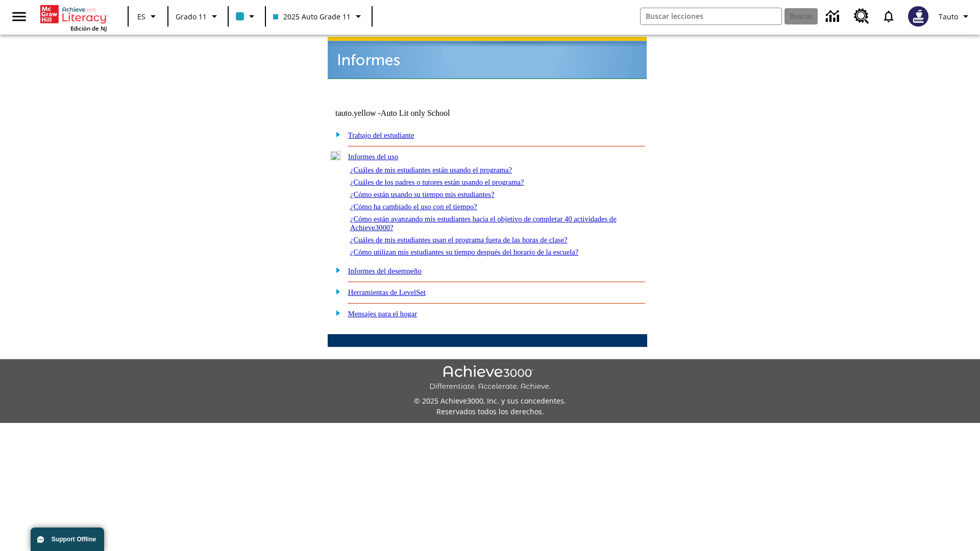  I want to click on span: Edición de NJ, so click(88, 28).